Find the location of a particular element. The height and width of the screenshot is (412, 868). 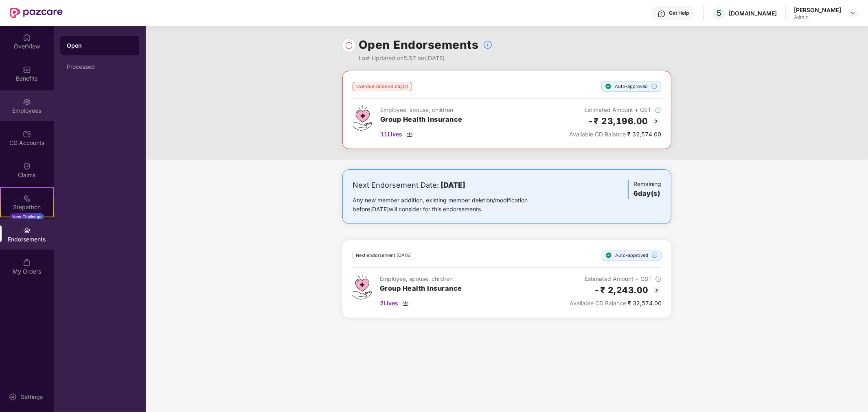

div: Stepathon is located at coordinates (27, 207).